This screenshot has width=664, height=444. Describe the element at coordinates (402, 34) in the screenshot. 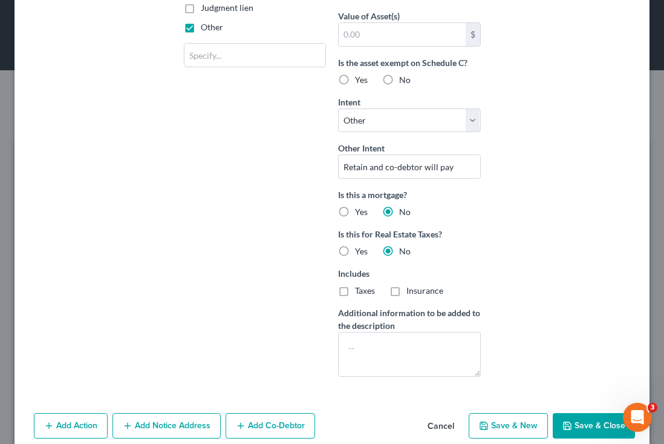

I see `input: 0.00` at that location.